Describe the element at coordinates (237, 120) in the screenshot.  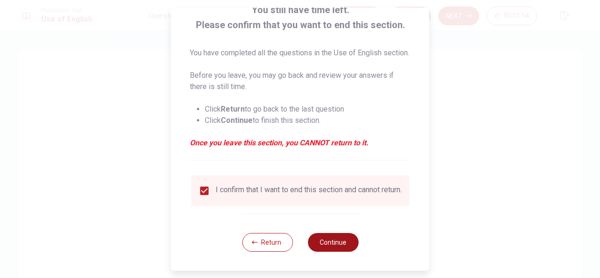
I see `strong: Continue` at that location.